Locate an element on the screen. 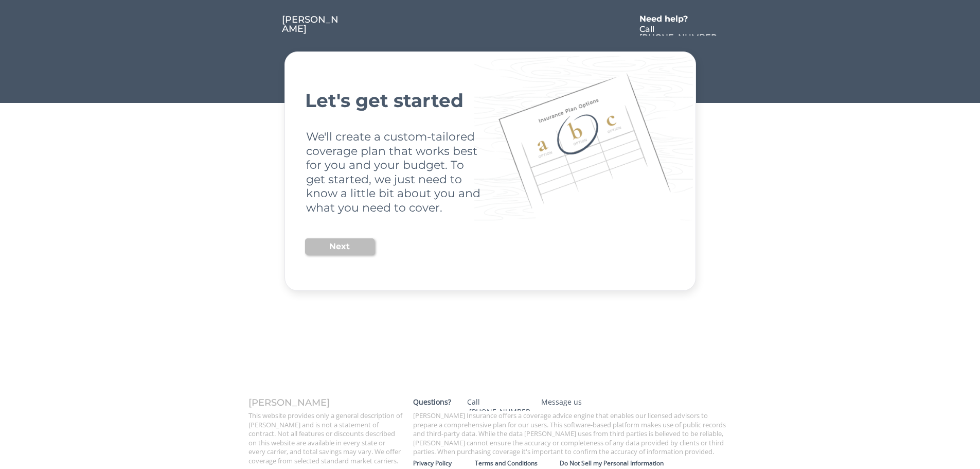 Image resolution: width=980 pixels, height=469 pixels. div: Do Not Sell my Personal Information is located at coordinates (648, 463).